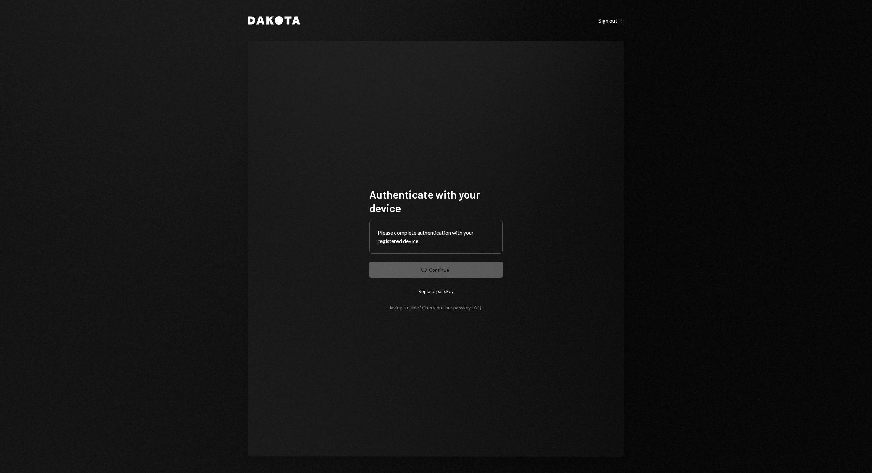 This screenshot has width=872, height=473. What do you see at coordinates (468, 307) in the screenshot?
I see `a: passkey FAQs` at bounding box center [468, 307].